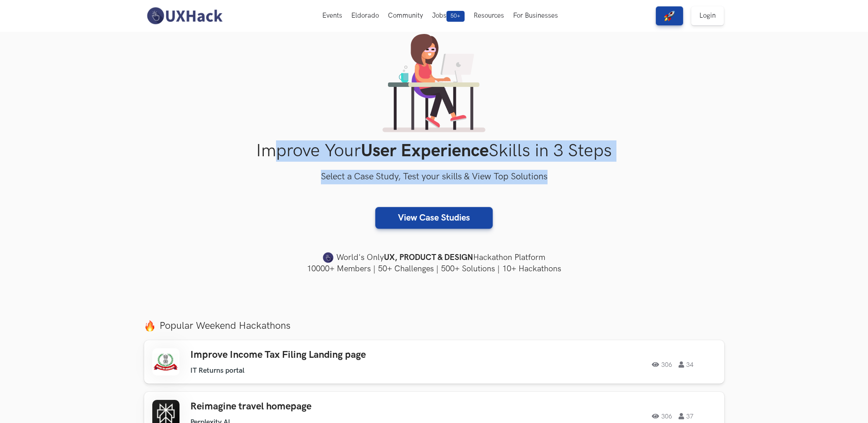 This screenshot has height=423, width=868. I want to click on li: IT Returns portal, so click(217, 370).